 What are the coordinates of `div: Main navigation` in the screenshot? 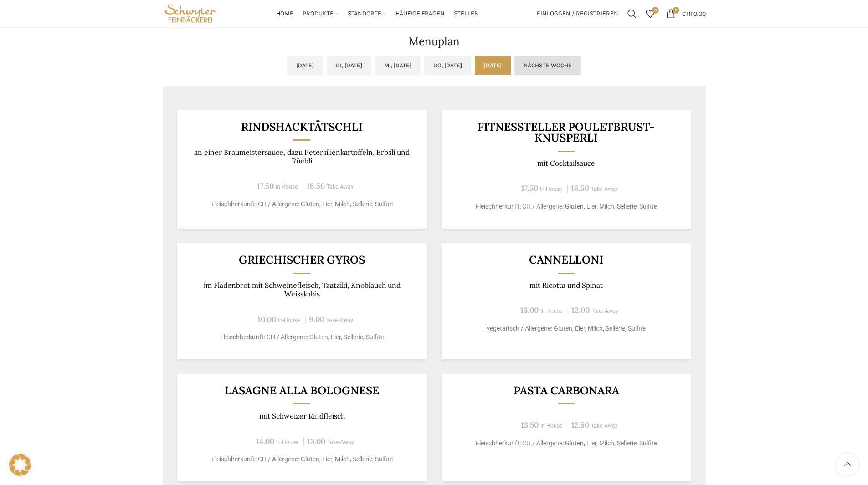 It's located at (377, 13).